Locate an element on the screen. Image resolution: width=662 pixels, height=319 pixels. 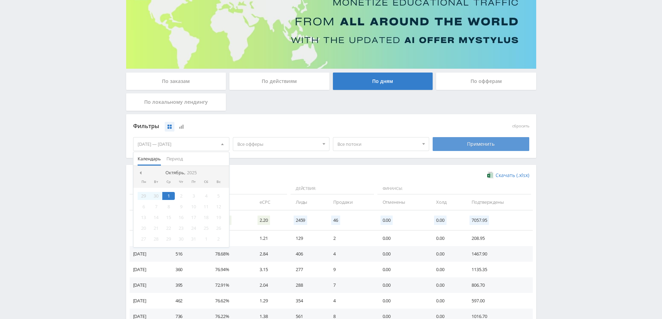
td: 72.91% is located at coordinates (230, 285).